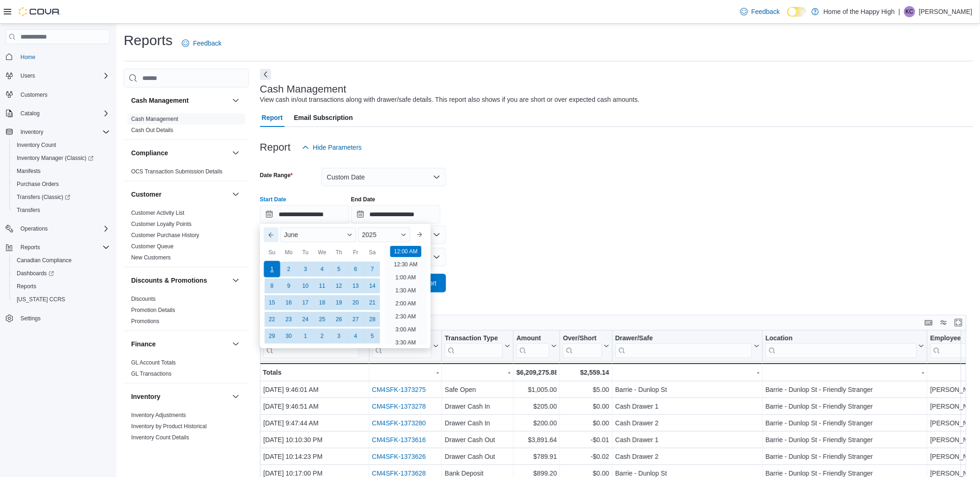 Image resolution: width=980 pixels, height=477 pixels. I want to click on h3: Cash Management, so click(303, 89).